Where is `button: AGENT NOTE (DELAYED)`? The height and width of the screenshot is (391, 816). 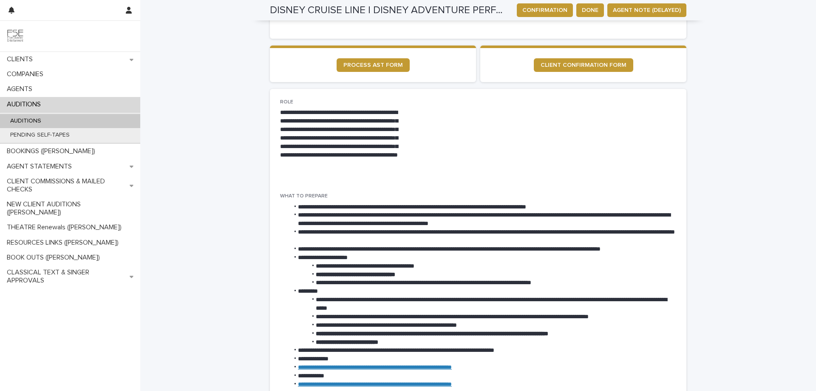
button: AGENT NOTE (DELAYED) is located at coordinates (647, 10).